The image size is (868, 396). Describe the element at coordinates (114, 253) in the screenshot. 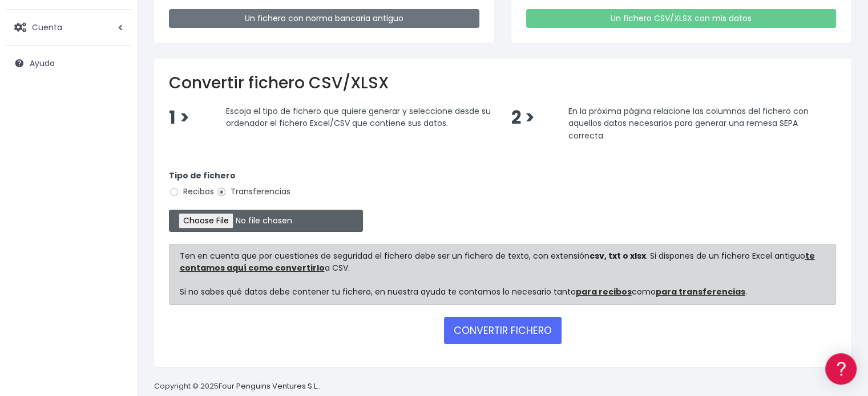

I see `a: General` at that location.